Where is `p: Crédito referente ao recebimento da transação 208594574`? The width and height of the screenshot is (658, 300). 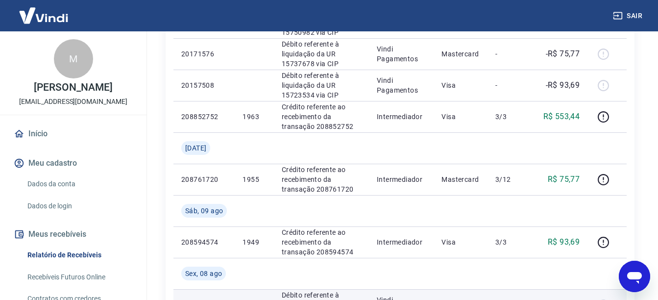 p: Crédito referente ao recebimento da transação 208594574 is located at coordinates (321, 242).